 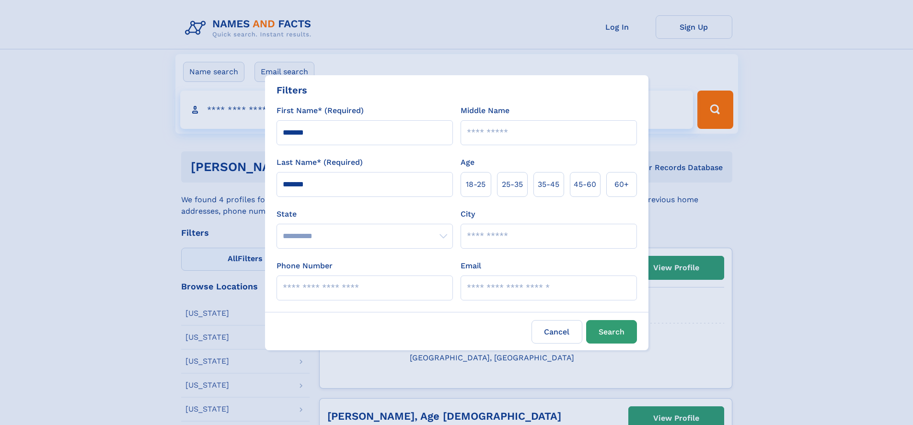 I want to click on button: Search, so click(x=612, y=332).